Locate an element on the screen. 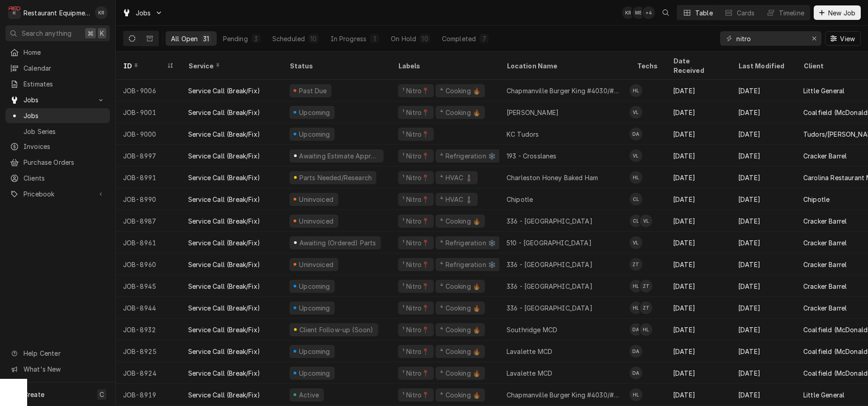 The image size is (868, 406). div: Uninvoiced is located at coordinates (316, 264).